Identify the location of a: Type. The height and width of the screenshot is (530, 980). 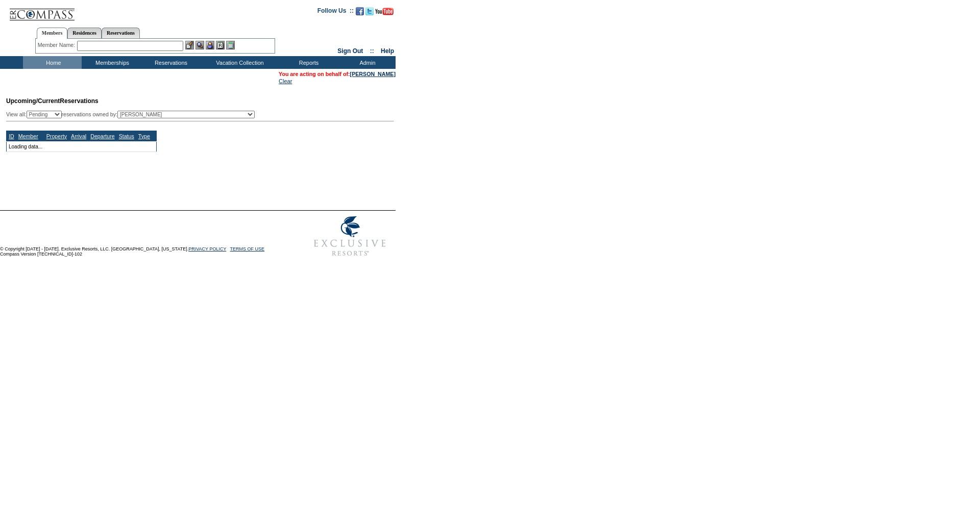
(144, 136).